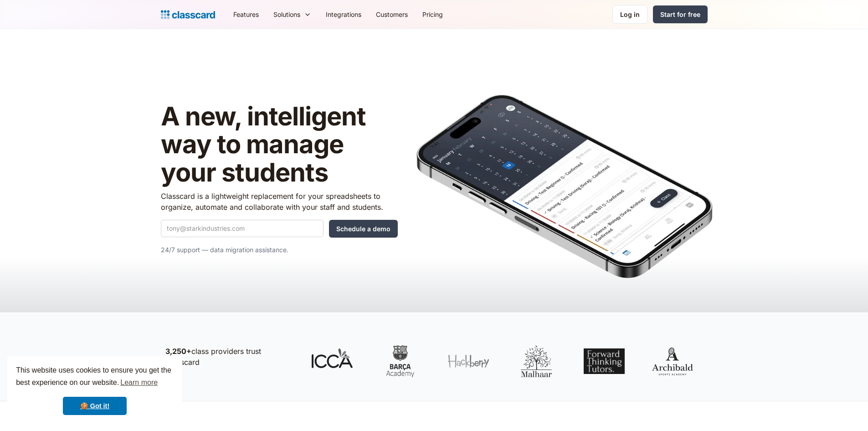 The height and width of the screenshot is (431, 868). I want to click on form: Quick Demo Form, so click(279, 228).